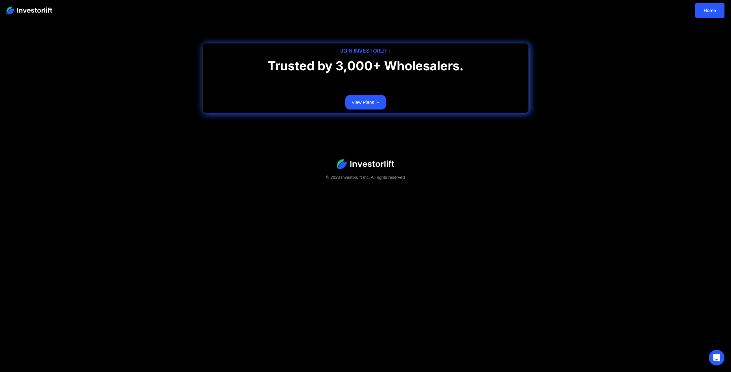 The width and height of the screenshot is (731, 372). What do you see at coordinates (366, 51) in the screenshot?
I see `div: JOIN INVESTORLIFT` at bounding box center [366, 51].